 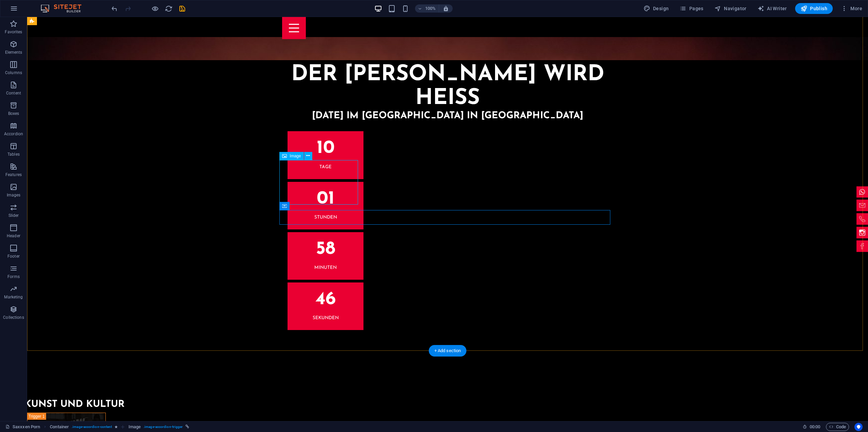 What do you see at coordinates (838, 426) in the screenshot?
I see `button: Code` at bounding box center [838, 426].